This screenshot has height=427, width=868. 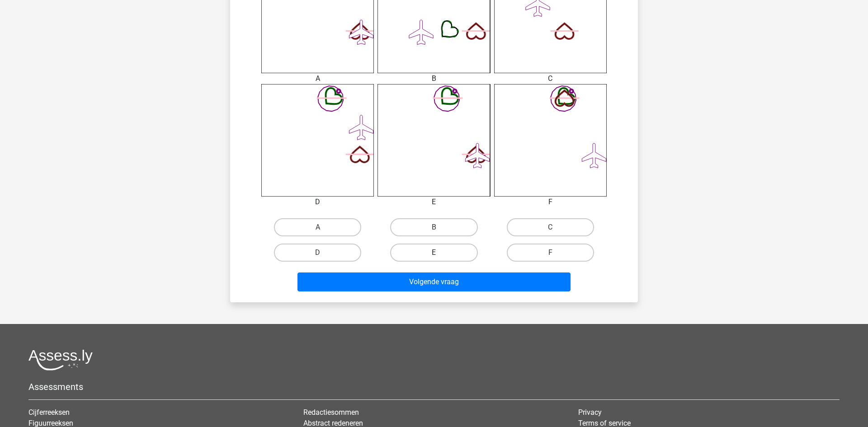 What do you see at coordinates (318, 253) in the screenshot?
I see `label: D` at bounding box center [318, 253].